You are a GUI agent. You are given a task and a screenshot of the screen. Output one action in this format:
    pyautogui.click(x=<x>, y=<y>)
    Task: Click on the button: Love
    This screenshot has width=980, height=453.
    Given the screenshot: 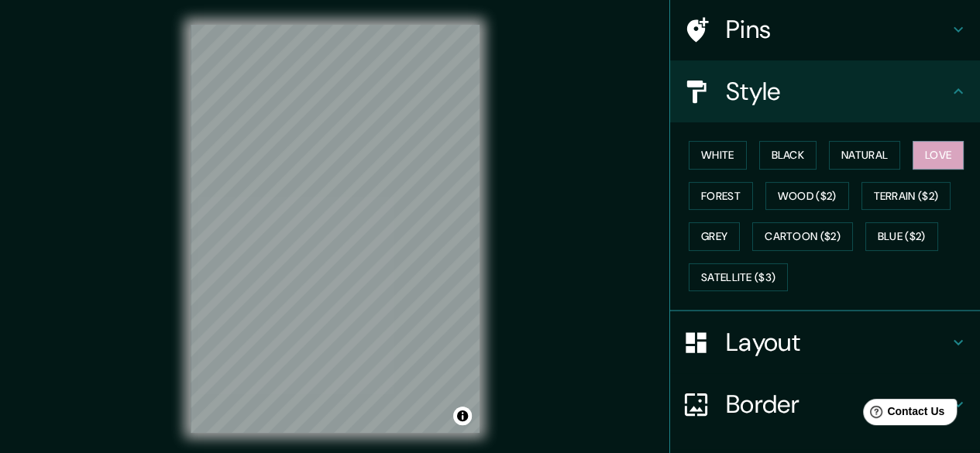 What is the action you would take?
    pyautogui.click(x=939, y=155)
    